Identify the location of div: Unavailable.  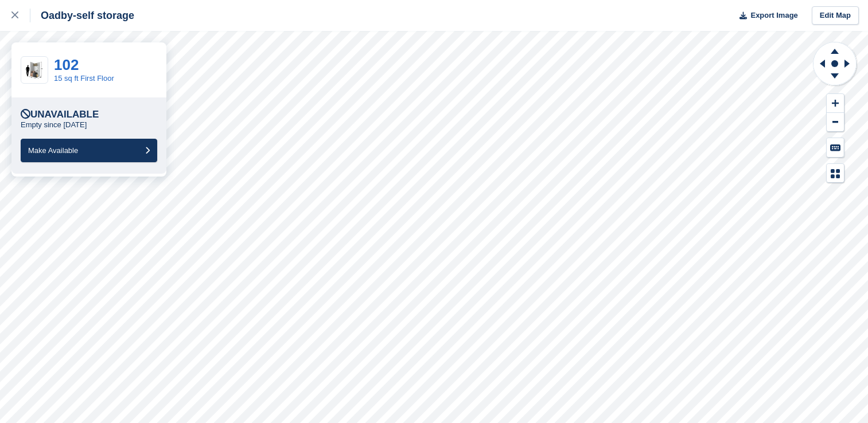
(59, 114).